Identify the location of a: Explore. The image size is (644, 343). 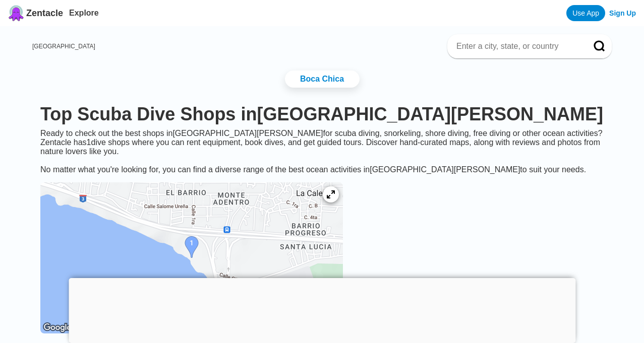
(84, 13).